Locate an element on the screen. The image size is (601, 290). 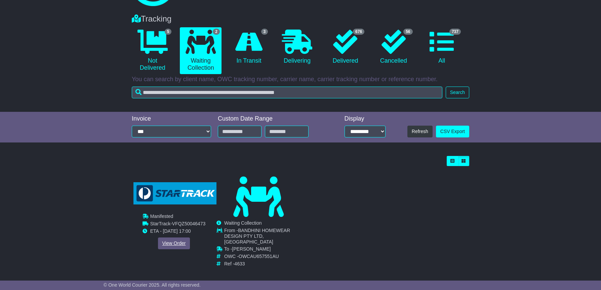
a: 737 All is located at coordinates (442, 47).